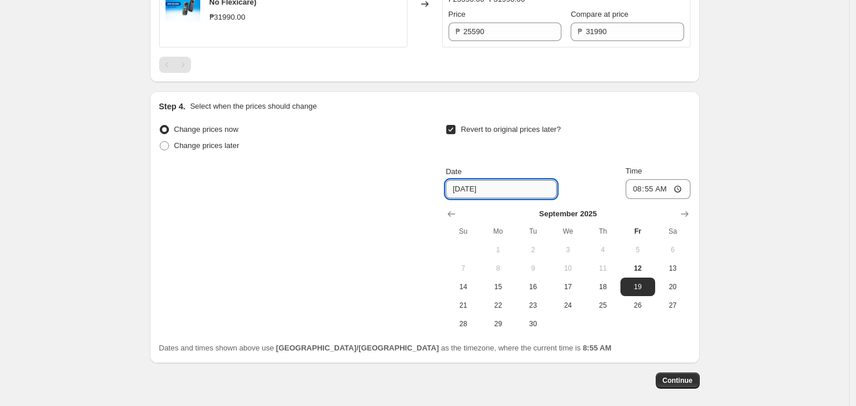  What do you see at coordinates (457, 14) in the screenshot?
I see `span: Price` at bounding box center [457, 14].